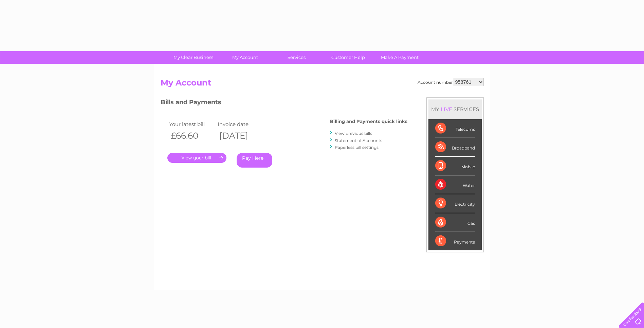 This screenshot has width=644, height=328. Describe the element at coordinates (455, 129) in the screenshot. I see `div: Telecoms` at that location.